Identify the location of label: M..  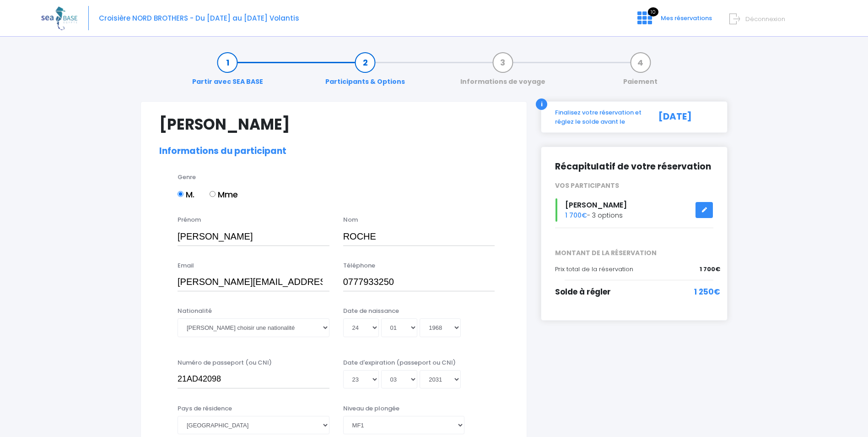
(186, 194).